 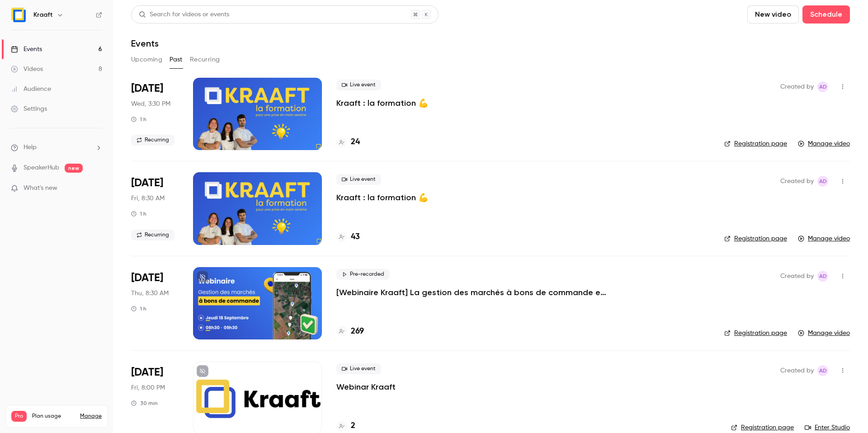 I want to click on h1: Events, so click(x=145, y=43).